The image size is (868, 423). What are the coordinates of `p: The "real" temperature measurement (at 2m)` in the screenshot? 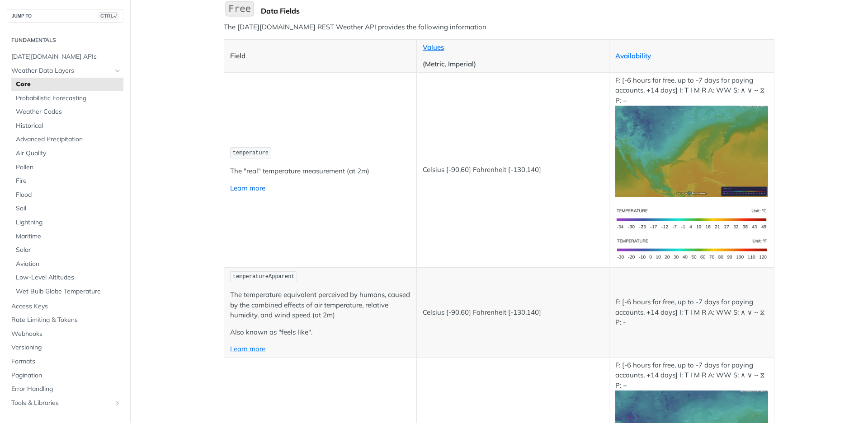 It's located at (320, 171).